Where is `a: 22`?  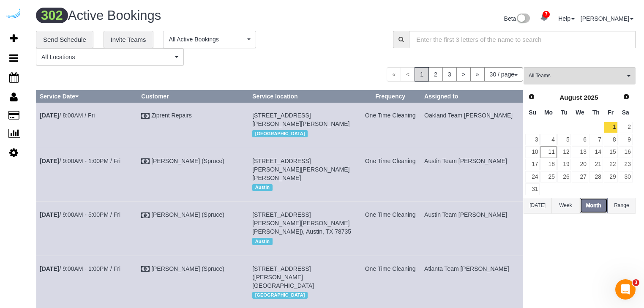 a: 22 is located at coordinates (611, 164).